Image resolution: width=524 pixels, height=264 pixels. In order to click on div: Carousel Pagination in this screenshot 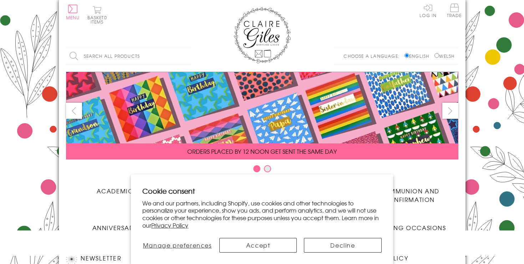, I will do `click(262, 170)`.